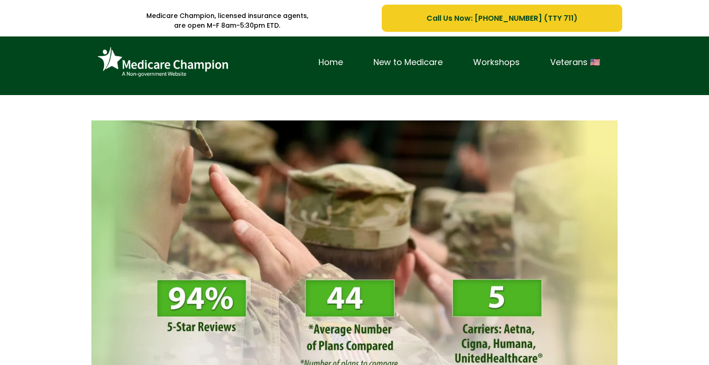 Image resolution: width=709 pixels, height=365 pixels. What do you see at coordinates (408, 62) in the screenshot?
I see `a: New to Medicare` at bounding box center [408, 62].